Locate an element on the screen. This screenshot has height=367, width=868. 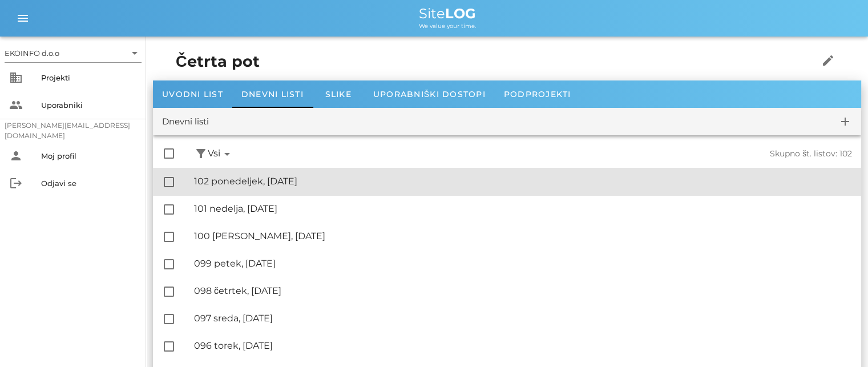
i: person is located at coordinates (16, 156).